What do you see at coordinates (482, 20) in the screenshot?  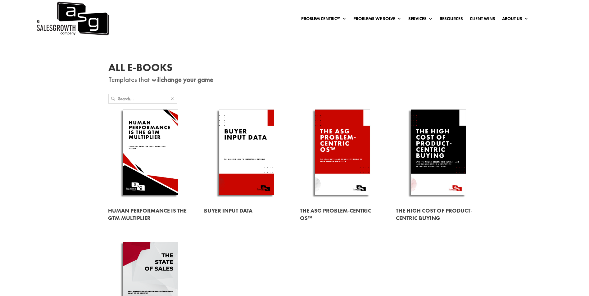 I see `a: Client Wins` at bounding box center [482, 20].